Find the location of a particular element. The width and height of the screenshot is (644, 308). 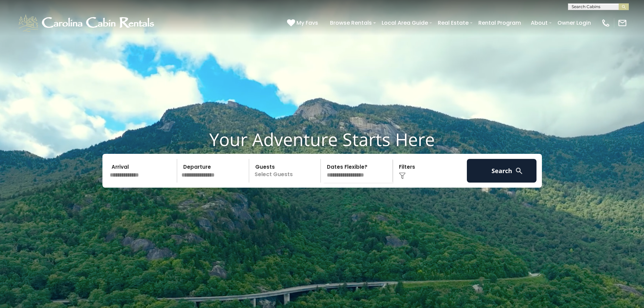

a: About is located at coordinates (539, 23).